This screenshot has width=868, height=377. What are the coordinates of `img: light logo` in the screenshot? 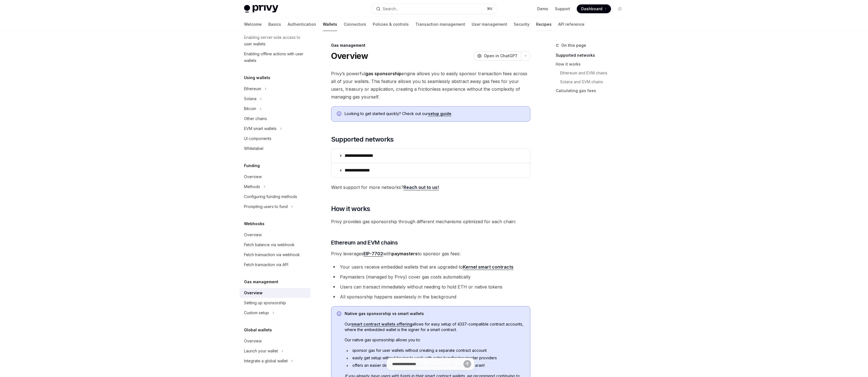 It's located at (261, 9).